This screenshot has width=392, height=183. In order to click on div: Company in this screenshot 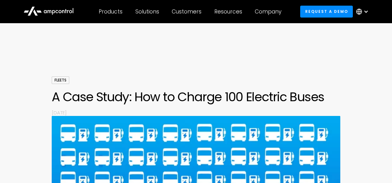, I will do `click(268, 12)`.